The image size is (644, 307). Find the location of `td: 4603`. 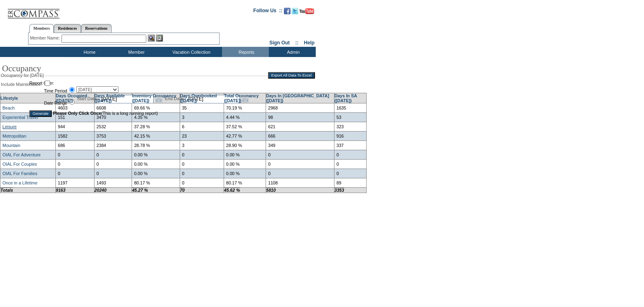

td: 4603 is located at coordinates (75, 107).